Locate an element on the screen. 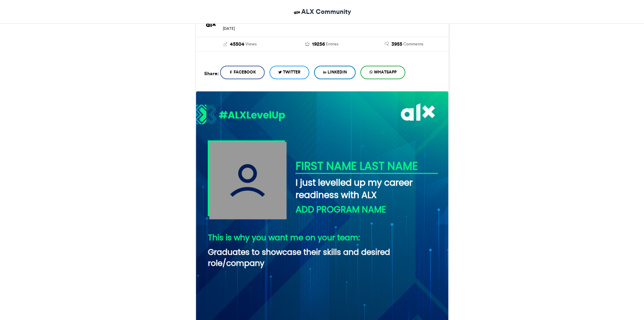 The height and width of the screenshot is (320, 644). span: WhatsApp is located at coordinates (385, 72).